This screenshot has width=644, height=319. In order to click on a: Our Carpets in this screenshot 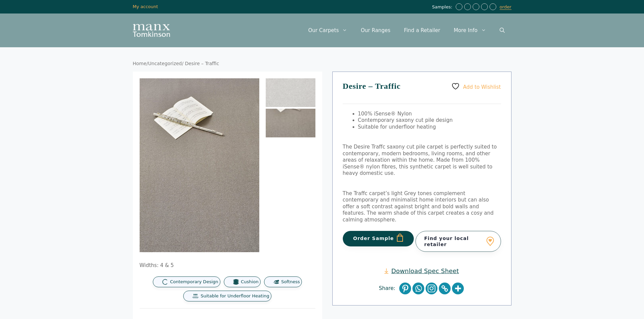, I will do `click(328, 31)`.